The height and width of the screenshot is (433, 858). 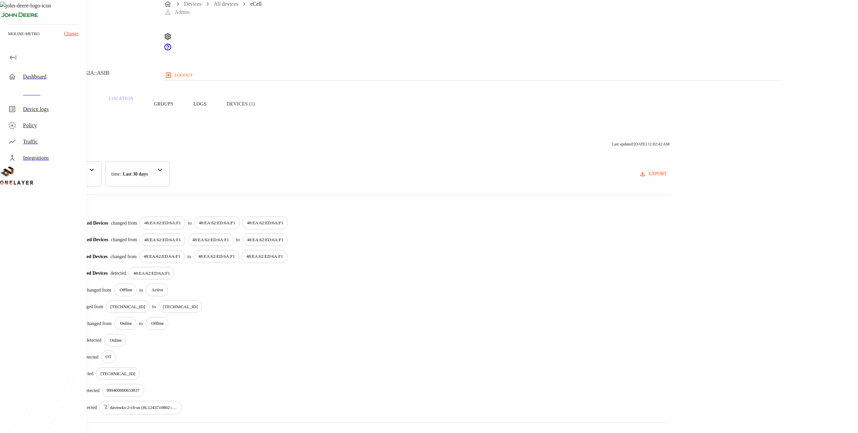 What do you see at coordinates (179, 75) in the screenshot?
I see `button: logout` at bounding box center [179, 75].